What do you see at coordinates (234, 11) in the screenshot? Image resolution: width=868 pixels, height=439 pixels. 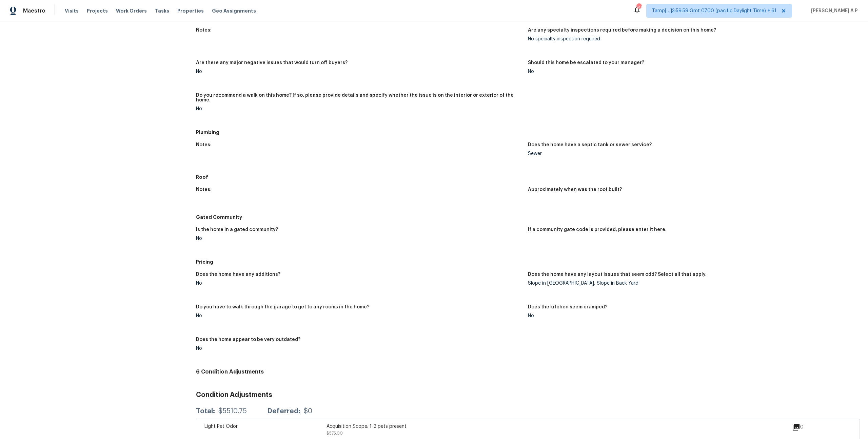 I see `span: Geo Assignments` at bounding box center [234, 11].